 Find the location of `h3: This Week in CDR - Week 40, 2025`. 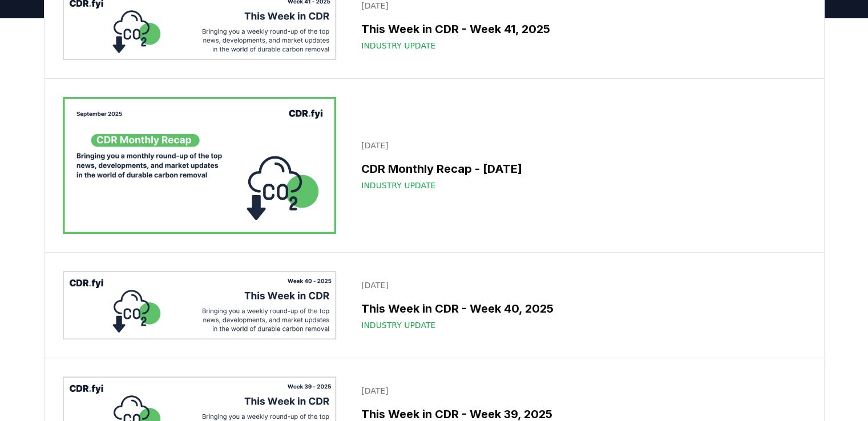

h3: This Week in CDR - Week 40, 2025 is located at coordinates (580, 309).